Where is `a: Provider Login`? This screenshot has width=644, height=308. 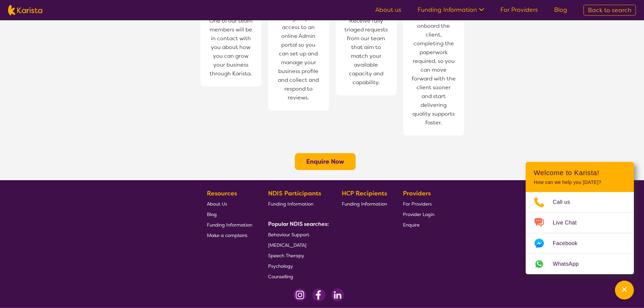 a: Provider Login is located at coordinates (418, 214).